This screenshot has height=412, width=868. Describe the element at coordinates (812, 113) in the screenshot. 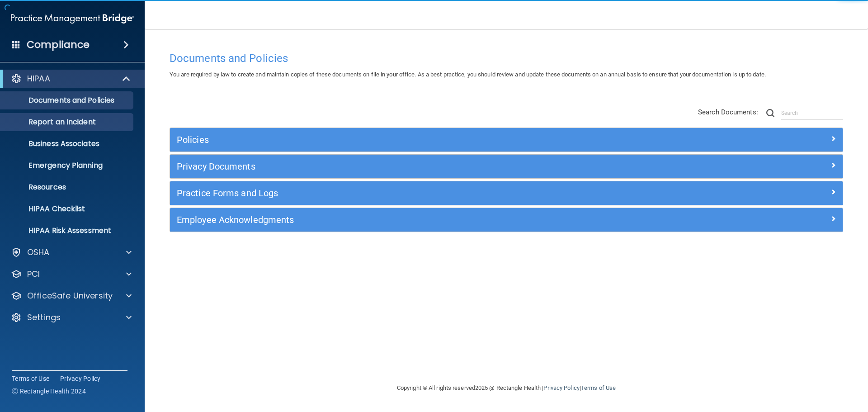

I see `input: Search` at that location.